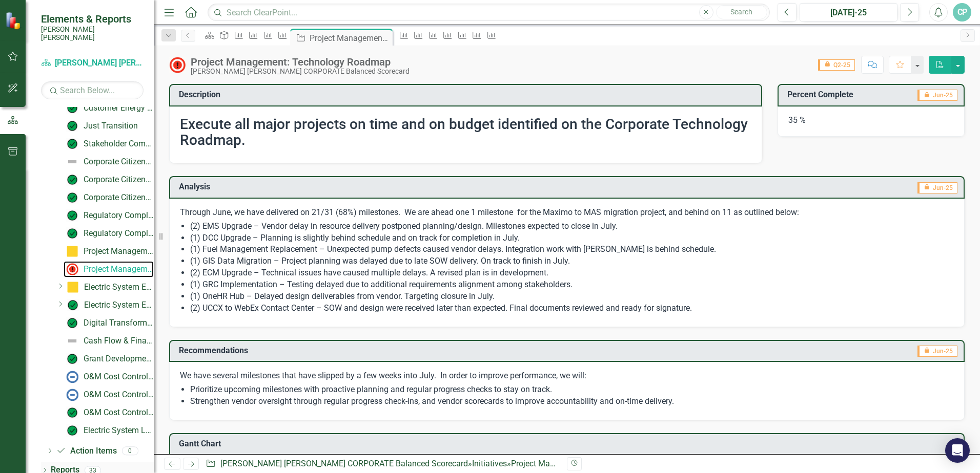 This screenshot has height=473, width=980. I want to click on a: Grant Development & Sustainability, so click(109, 359).